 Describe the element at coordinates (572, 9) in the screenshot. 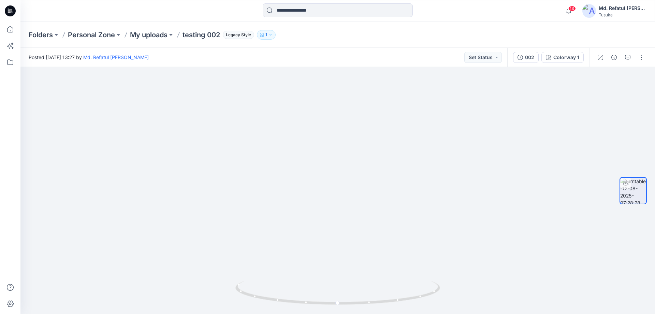

I see `span: 13` at that location.